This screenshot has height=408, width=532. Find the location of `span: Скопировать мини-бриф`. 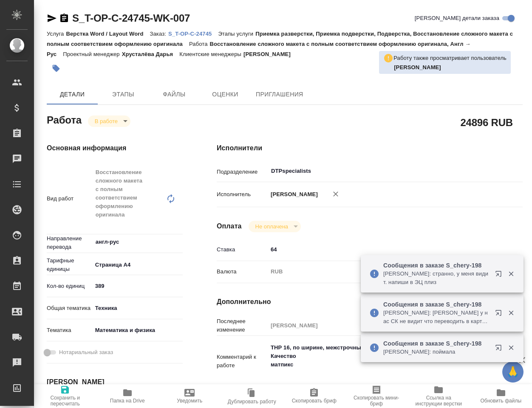

span: Скопировать мини-бриф is located at coordinates (377, 401).